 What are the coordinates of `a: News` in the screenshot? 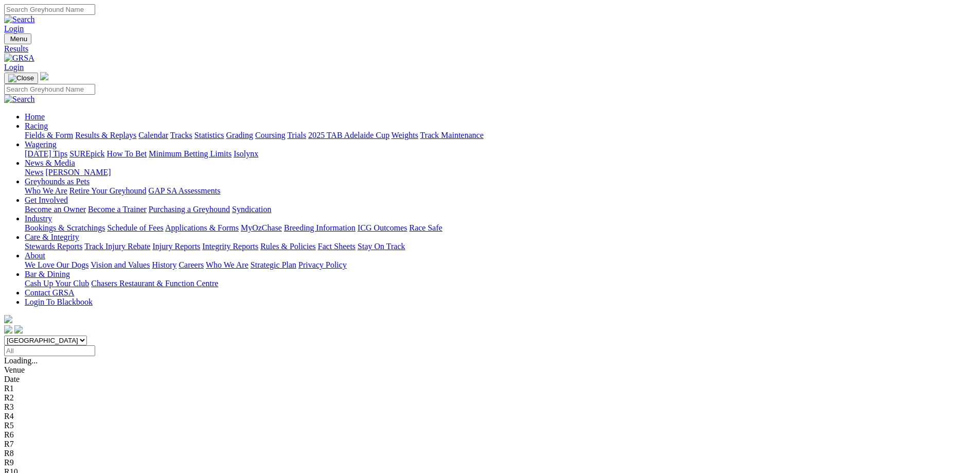 It's located at (34, 172).